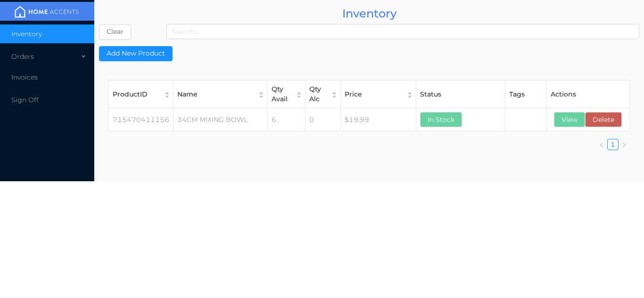 The height and width of the screenshot is (298, 644). What do you see at coordinates (602, 145) in the screenshot?
I see `li: Previous Page` at bounding box center [602, 145].